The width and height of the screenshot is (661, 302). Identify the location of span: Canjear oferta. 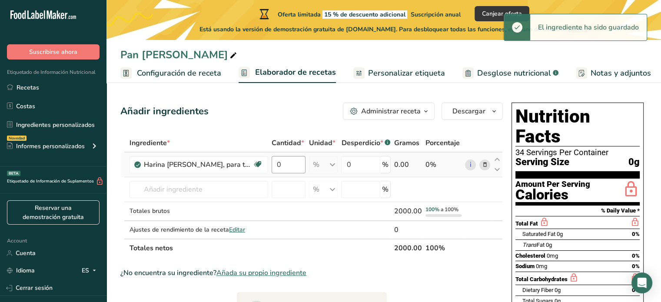
(502, 13).